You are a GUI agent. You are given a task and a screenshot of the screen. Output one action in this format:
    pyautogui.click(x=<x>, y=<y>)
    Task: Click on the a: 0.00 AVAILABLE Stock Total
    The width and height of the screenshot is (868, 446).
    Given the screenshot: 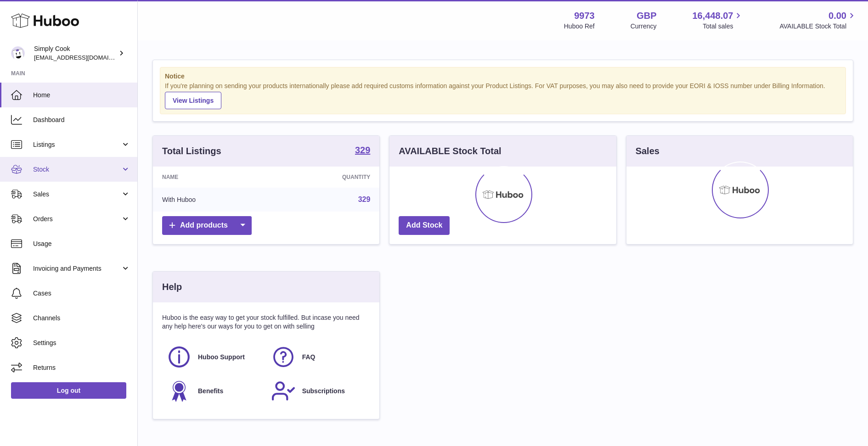 What is the action you would take?
    pyautogui.click(x=818, y=20)
    